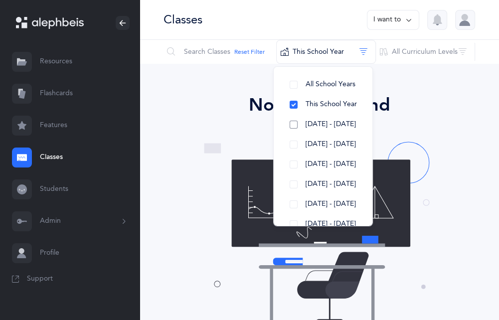 The height and width of the screenshot is (320, 499). Describe the element at coordinates (319, 105) in the screenshot. I see `div: No results found` at that location.